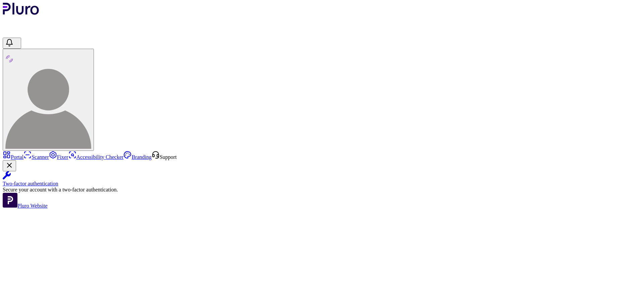 This screenshot has height=306, width=644. What do you see at coordinates (12, 43) in the screenshot?
I see `button: Open notifications, you have 390 new notifications` at bounding box center [12, 43].